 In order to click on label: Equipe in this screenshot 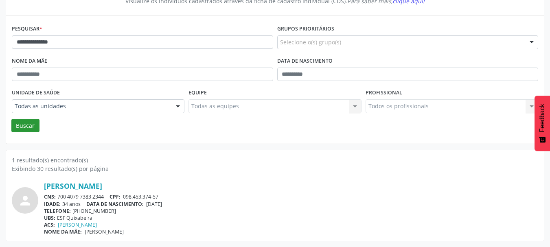, I will do `click(197, 93)`.